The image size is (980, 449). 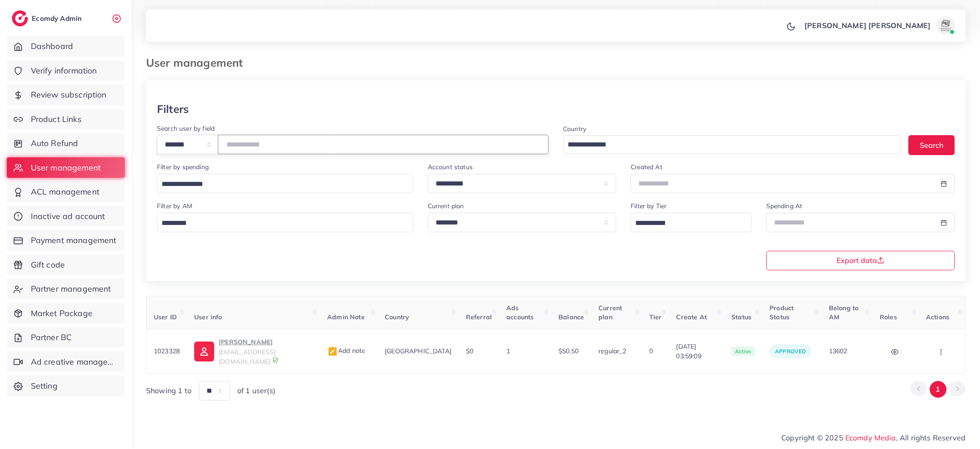 What do you see at coordinates (65, 192) in the screenshot?
I see `span: ACL management` at bounding box center [65, 192].